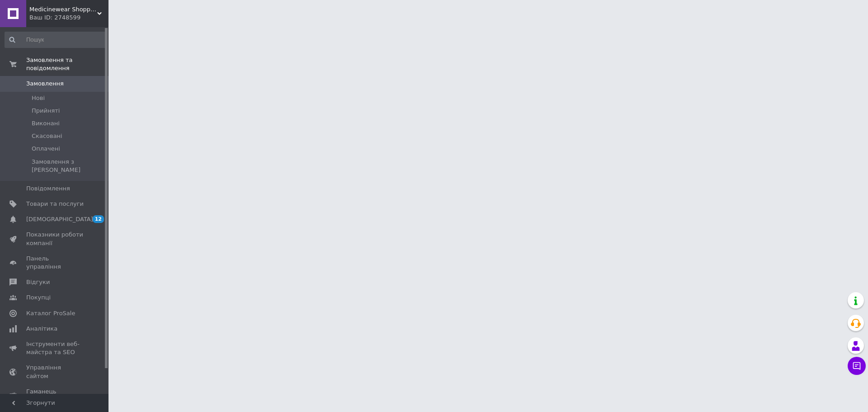 The height and width of the screenshot is (412, 868). I want to click on input: Пошук, so click(56, 40).